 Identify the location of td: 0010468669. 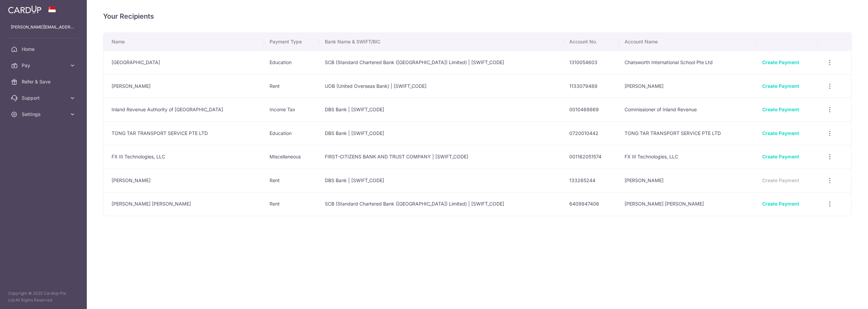
(591, 109).